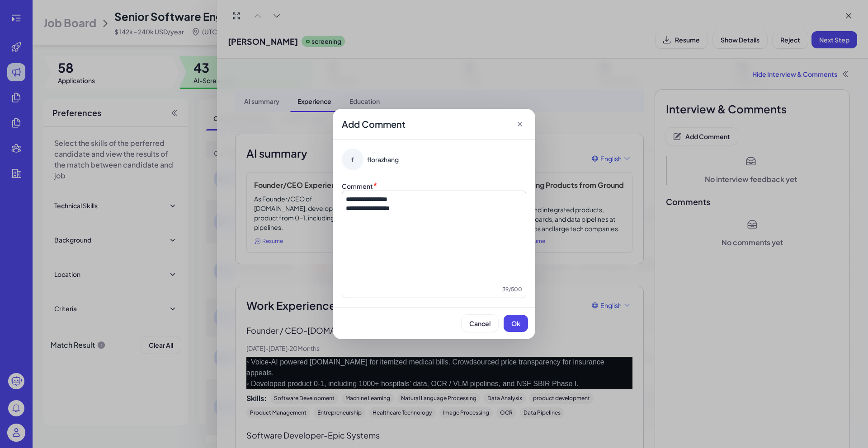  I want to click on label: Comment, so click(357, 186).